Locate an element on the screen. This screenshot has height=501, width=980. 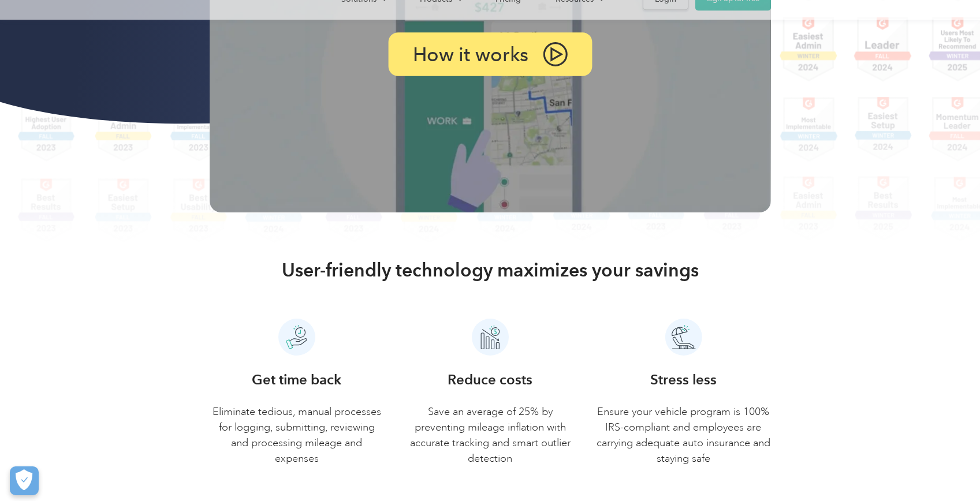
h2: User-friendly technology maximizes your savings is located at coordinates (490, 271).